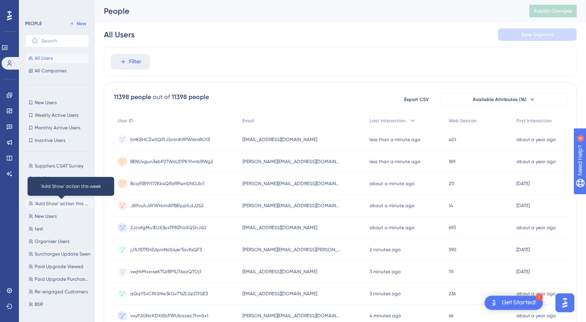 The width and height of the screenshot is (586, 322). I want to click on div: 1, so click(539, 298).